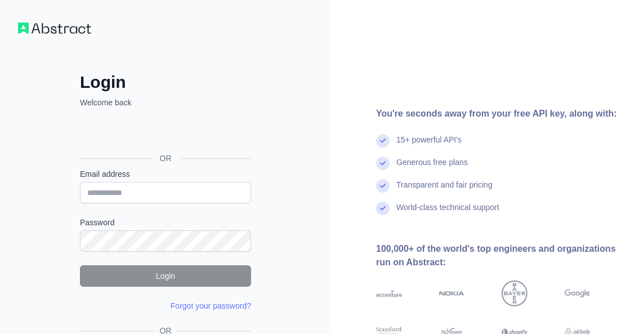 The image size is (644, 334). I want to click on img: Workflow, so click(55, 28).